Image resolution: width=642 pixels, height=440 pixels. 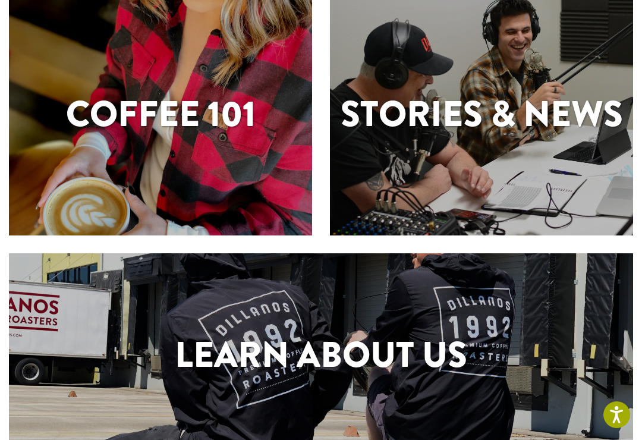 I want to click on h1: Stories & News, so click(x=482, y=114).